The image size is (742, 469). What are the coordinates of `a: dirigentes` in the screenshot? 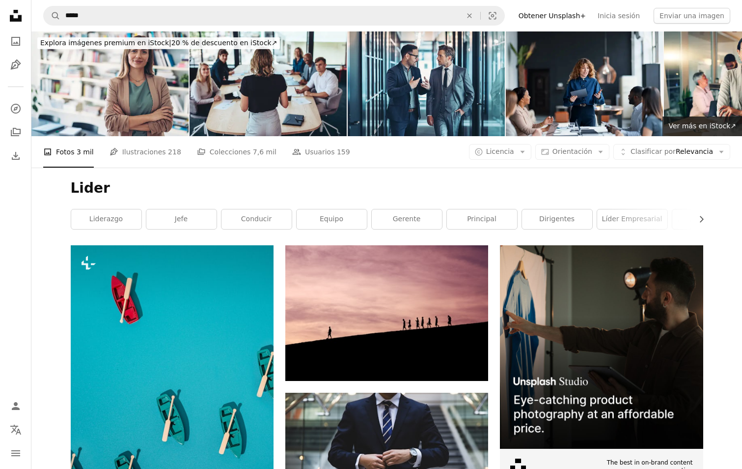 It's located at (557, 219).